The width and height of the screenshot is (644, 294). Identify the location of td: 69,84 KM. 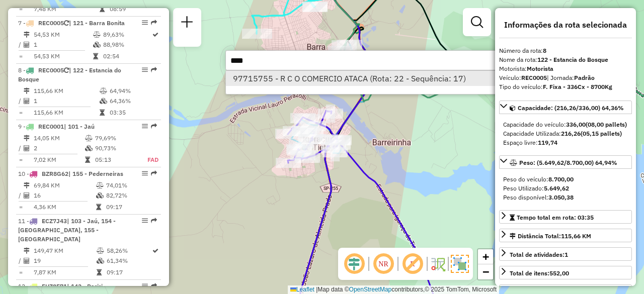
(64, 185).